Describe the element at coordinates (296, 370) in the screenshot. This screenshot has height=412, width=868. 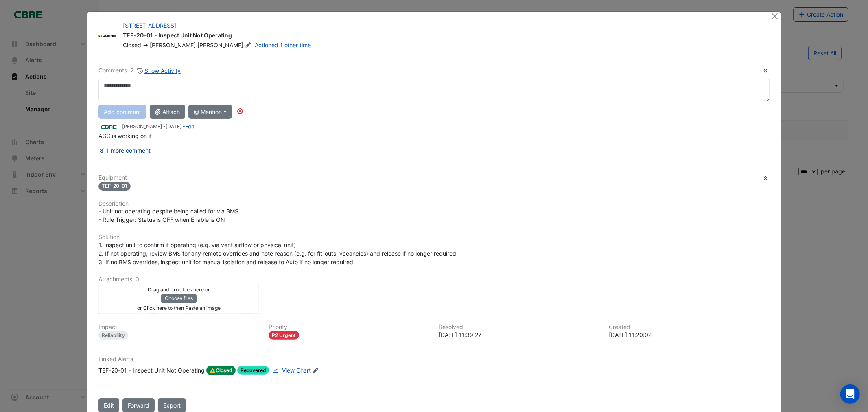
I see `span: View Chart` at that location.